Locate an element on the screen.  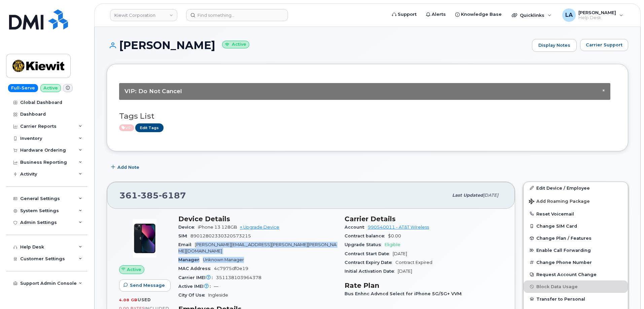
button: Change SIM Card is located at coordinates (575, 226).